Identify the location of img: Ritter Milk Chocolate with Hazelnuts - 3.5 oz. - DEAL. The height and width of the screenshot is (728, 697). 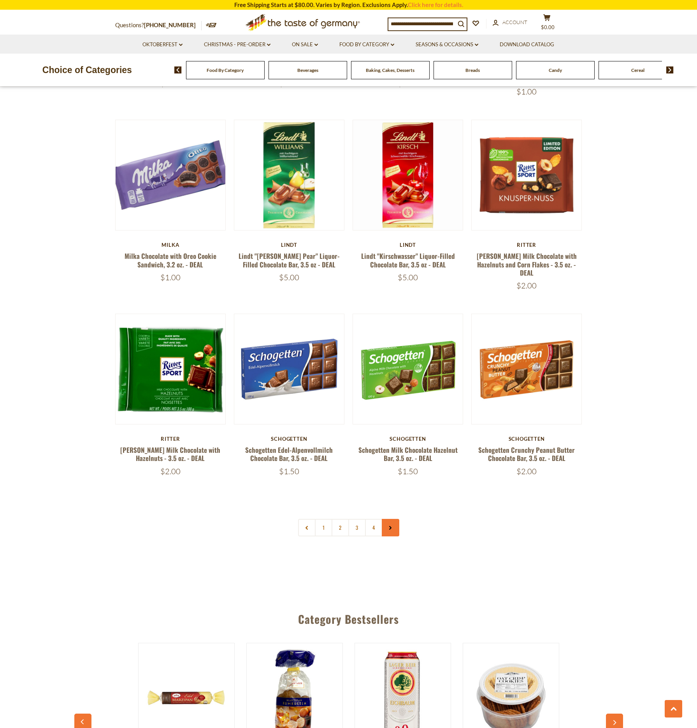
(170, 369).